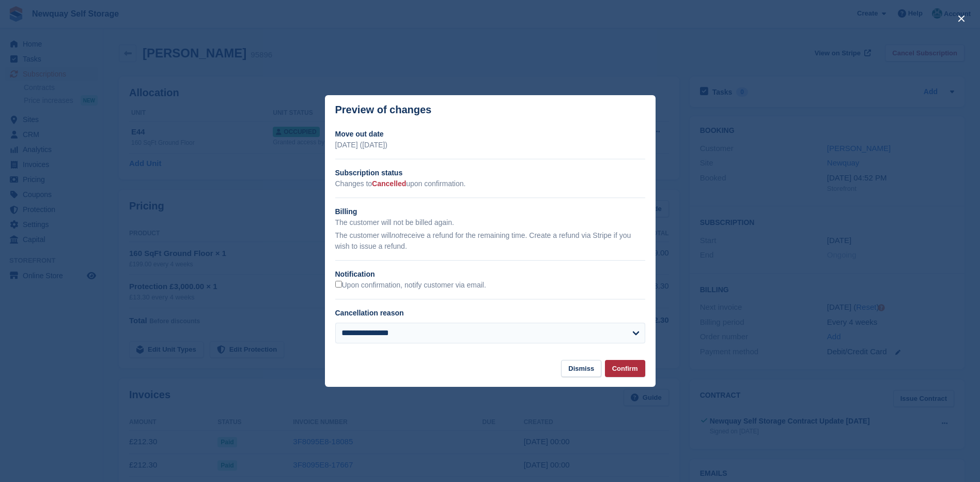 Image resolution: width=980 pixels, height=482 pixels. I want to click on h2: Subscription status, so click(490, 173).